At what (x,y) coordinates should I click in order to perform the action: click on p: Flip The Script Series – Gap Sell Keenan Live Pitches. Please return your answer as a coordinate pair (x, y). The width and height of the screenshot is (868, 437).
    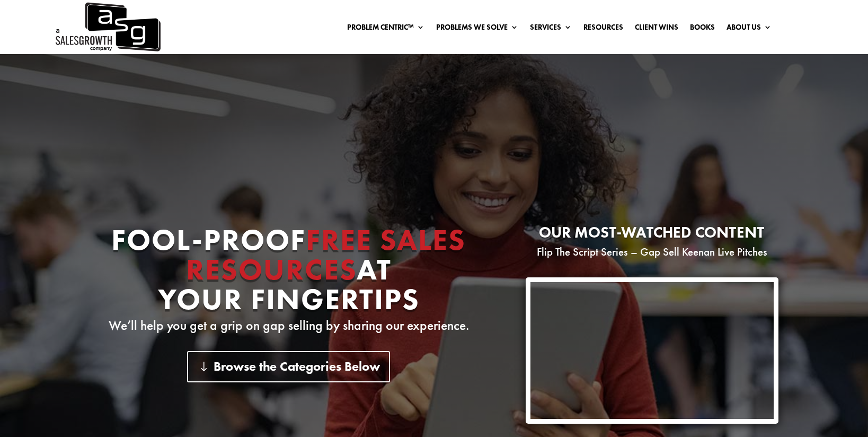
    Looking at the image, I should click on (652, 252).